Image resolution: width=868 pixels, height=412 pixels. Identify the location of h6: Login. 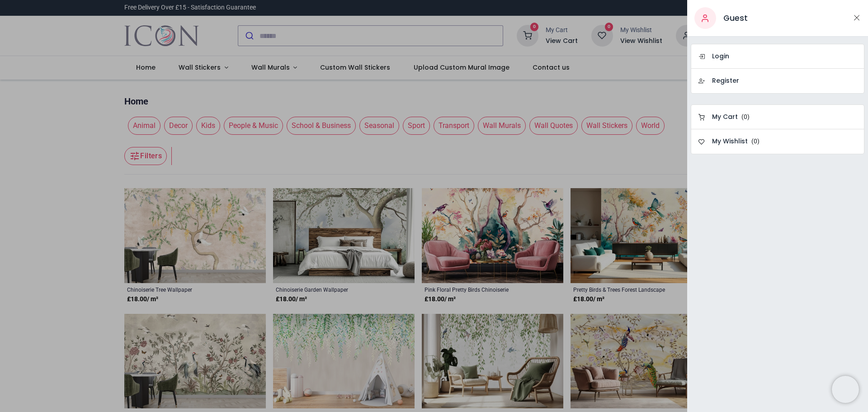
(721, 56).